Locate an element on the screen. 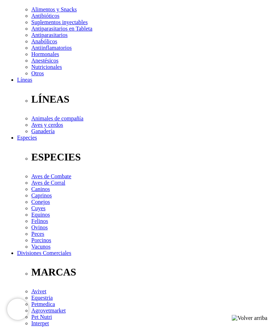 This screenshot has width=273, height=327. span: Aves de Combate is located at coordinates (51, 176).